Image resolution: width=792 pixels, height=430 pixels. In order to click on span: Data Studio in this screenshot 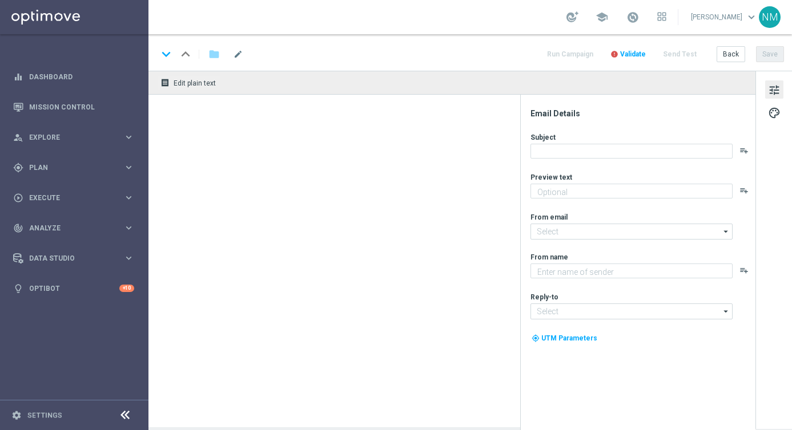, I will do `click(76, 259)`.